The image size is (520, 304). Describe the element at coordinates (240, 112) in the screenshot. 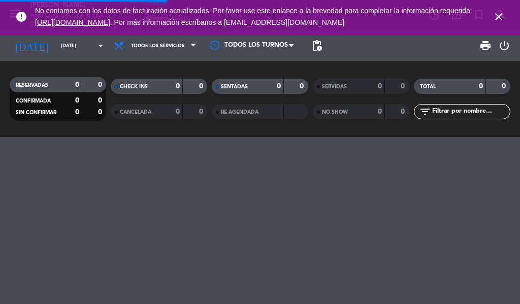

I see `span: RE AGENDADA` at that location.